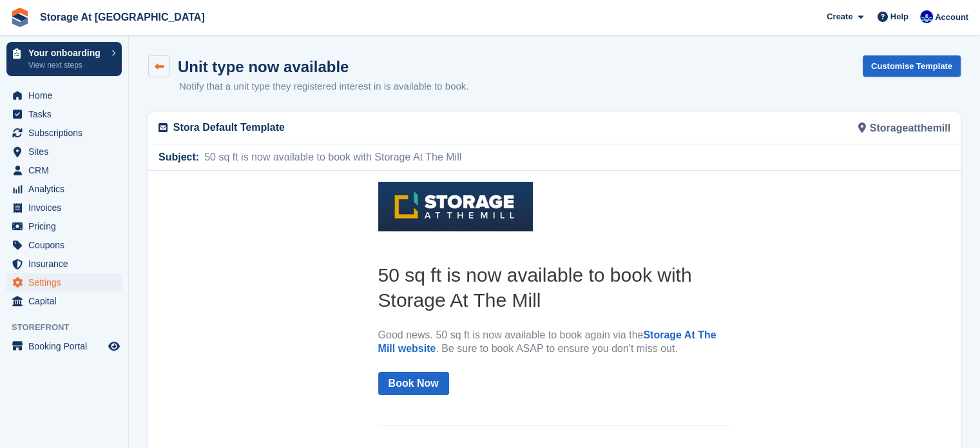 This screenshot has width=980, height=448. Describe the element at coordinates (67, 133) in the screenshot. I see `span: Subscriptions` at that location.